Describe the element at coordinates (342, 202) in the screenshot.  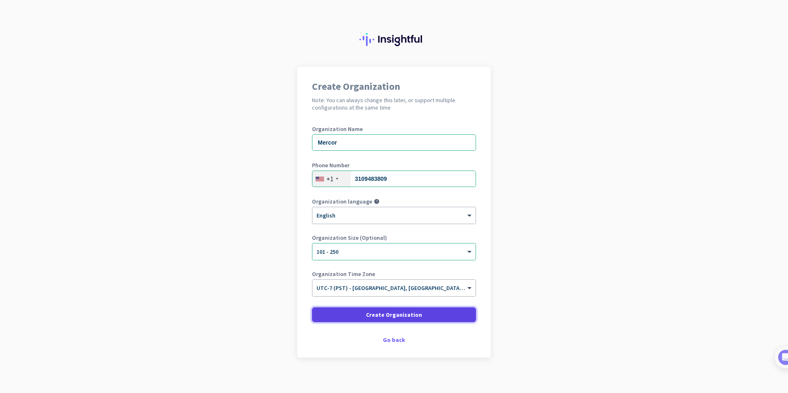
I see `label: Organization language` at that location.